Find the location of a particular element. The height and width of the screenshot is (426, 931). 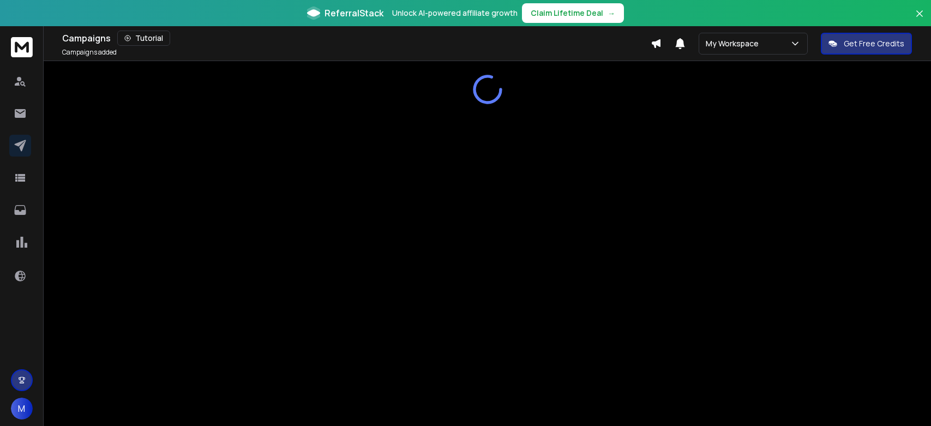

p: Unlock AI-powered affiliate growth is located at coordinates (455, 13).